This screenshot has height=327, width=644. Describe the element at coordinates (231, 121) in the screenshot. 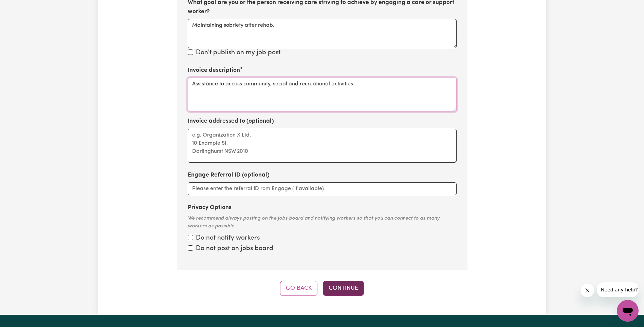

I see `label: Invoice addressed to (optional)` at that location.